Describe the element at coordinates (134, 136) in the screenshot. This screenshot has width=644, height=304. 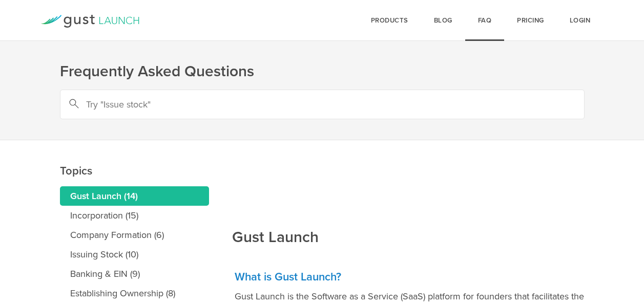
I see `h2: Topics` at that location.